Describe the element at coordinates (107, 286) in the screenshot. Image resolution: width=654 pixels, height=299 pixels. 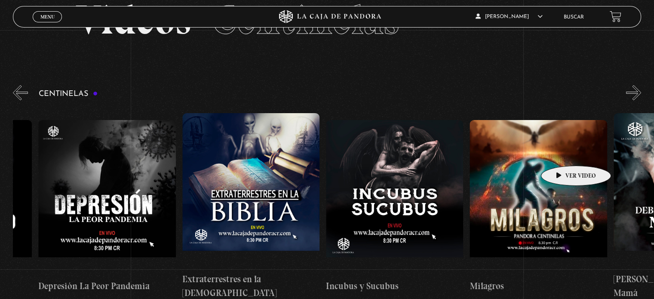
I see `h4: Depresión La Peor Pandemia` at that location.